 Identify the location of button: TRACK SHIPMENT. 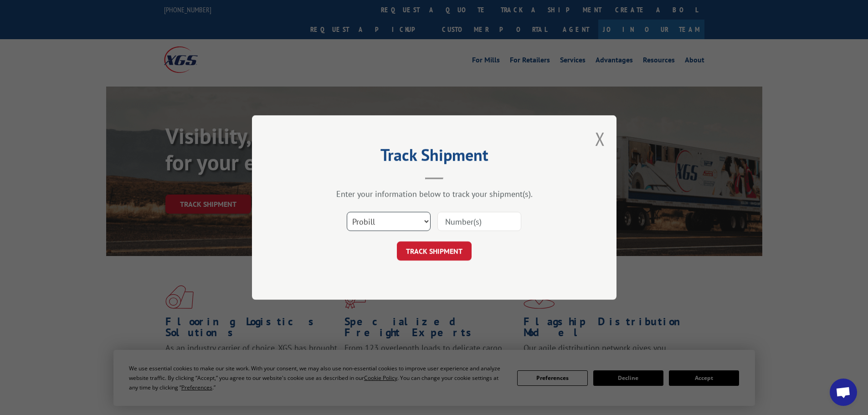
(434, 251).